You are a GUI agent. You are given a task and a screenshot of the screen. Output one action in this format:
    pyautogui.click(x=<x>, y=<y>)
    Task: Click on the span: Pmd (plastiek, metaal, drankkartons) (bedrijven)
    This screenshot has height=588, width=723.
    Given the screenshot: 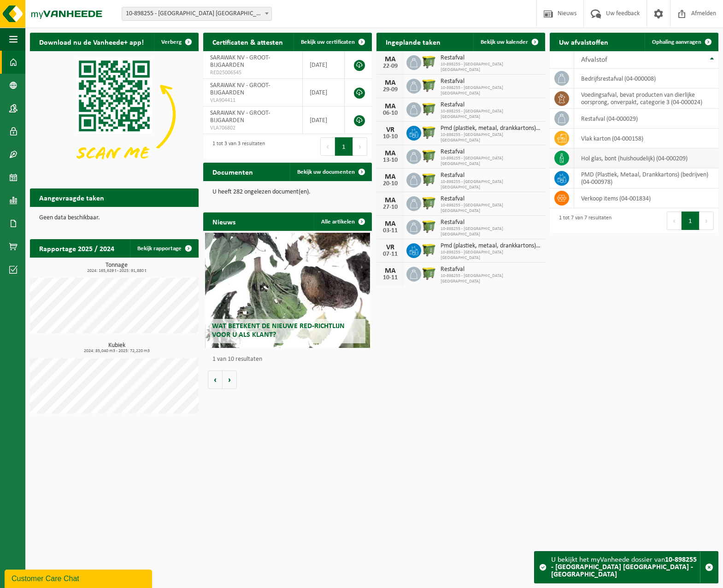 What is the action you would take?
    pyautogui.click(x=490, y=246)
    